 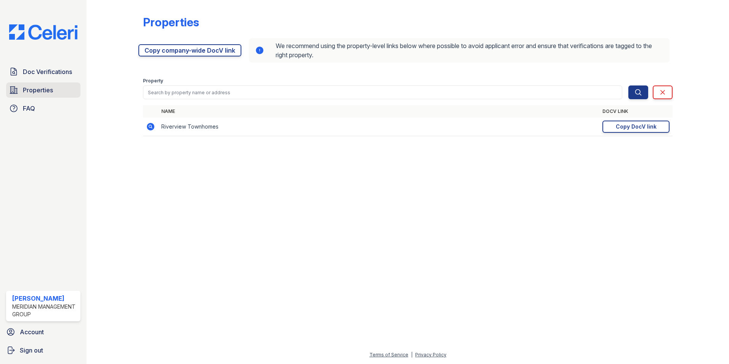 I want to click on a: Copy DocV link, so click(x=636, y=127).